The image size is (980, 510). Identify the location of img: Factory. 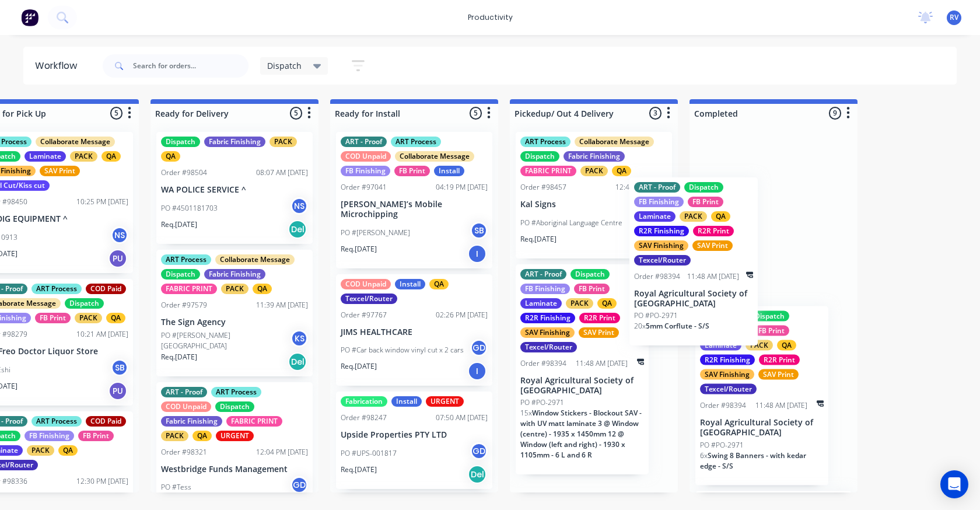
(30, 18).